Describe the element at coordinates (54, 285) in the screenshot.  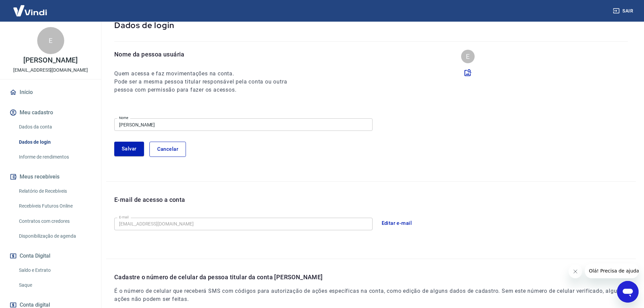
I see `a: Saque` at that location.